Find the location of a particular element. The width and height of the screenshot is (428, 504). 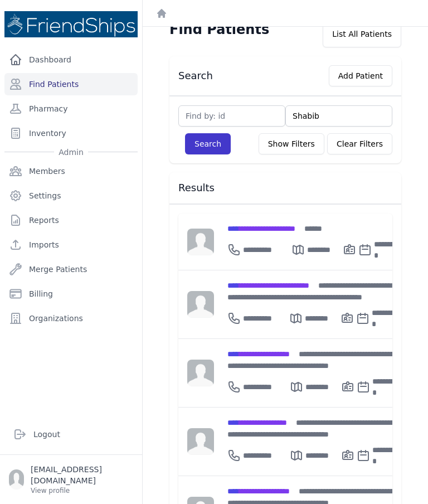

div: List All Patients is located at coordinates (361, 34).